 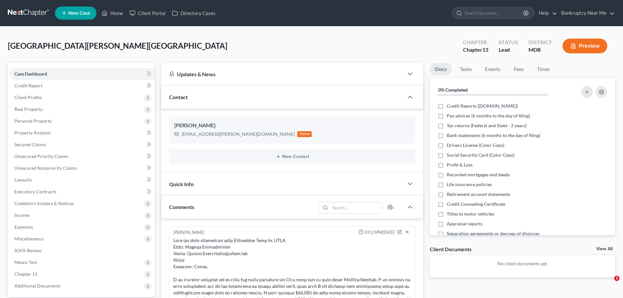 What do you see at coordinates (292, 157) in the screenshot?
I see `button: New Contact` at bounding box center [292, 157].